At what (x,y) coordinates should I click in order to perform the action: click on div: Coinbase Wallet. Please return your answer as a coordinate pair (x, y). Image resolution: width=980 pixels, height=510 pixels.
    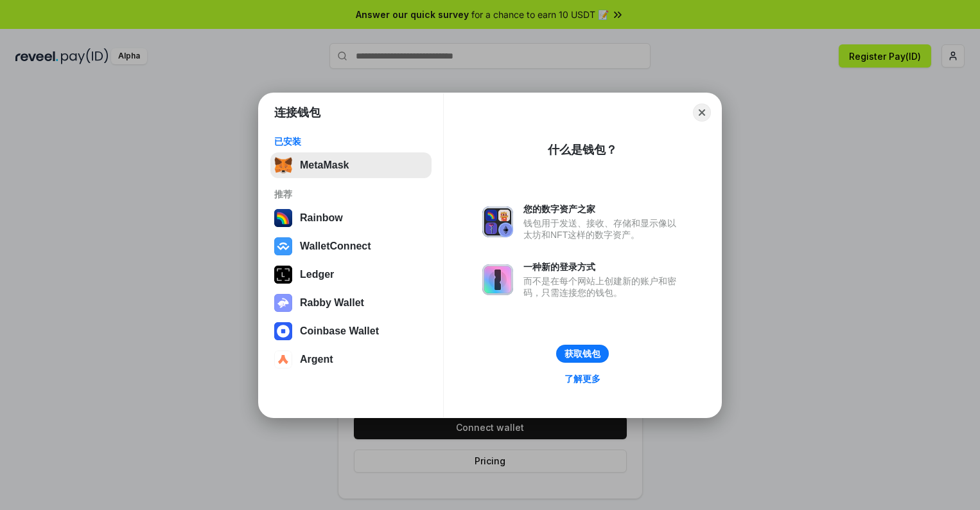
    Looking at the image, I should click on (339, 331).